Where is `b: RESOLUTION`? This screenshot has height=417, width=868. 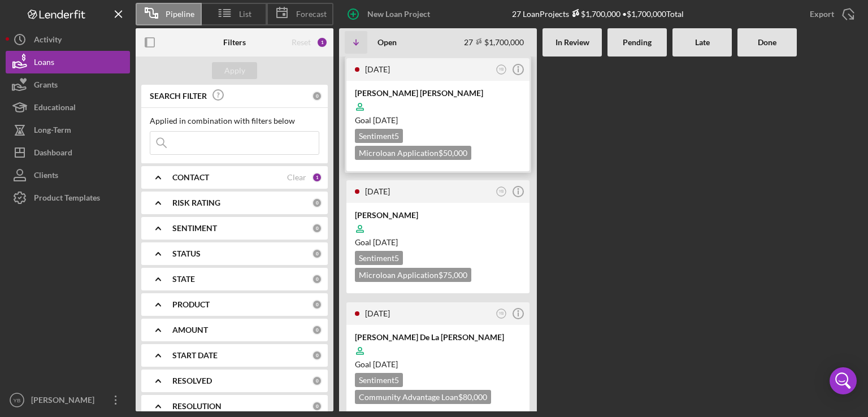
b: RESOLUTION is located at coordinates (197, 406).